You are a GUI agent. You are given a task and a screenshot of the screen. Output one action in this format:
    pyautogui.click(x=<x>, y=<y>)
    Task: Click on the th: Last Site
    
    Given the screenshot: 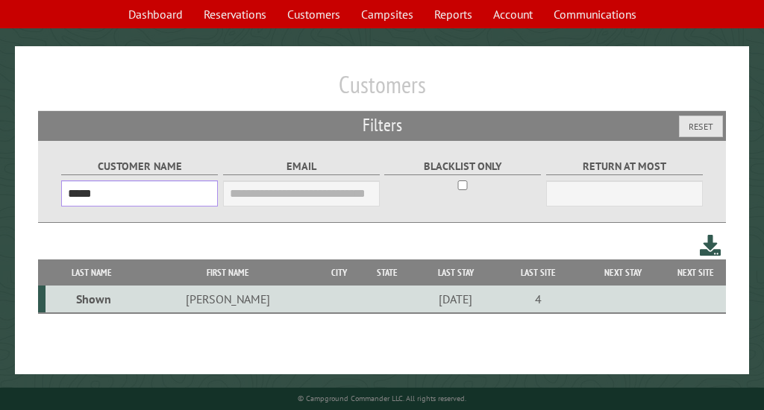 What is the action you would take?
    pyautogui.click(x=539, y=272)
    